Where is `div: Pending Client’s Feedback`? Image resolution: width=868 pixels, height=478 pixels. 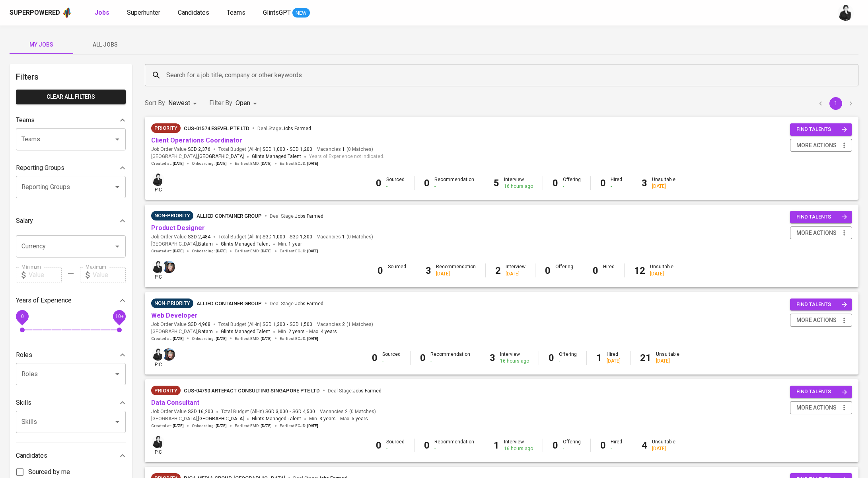 div: Pending Client’s Feedback is located at coordinates (172, 216).